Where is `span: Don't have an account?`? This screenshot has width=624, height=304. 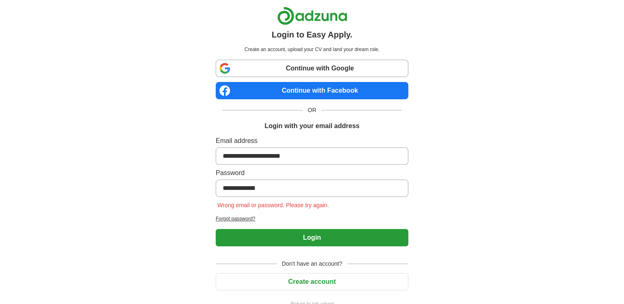
span: Don't have an account? is located at coordinates (312, 264).